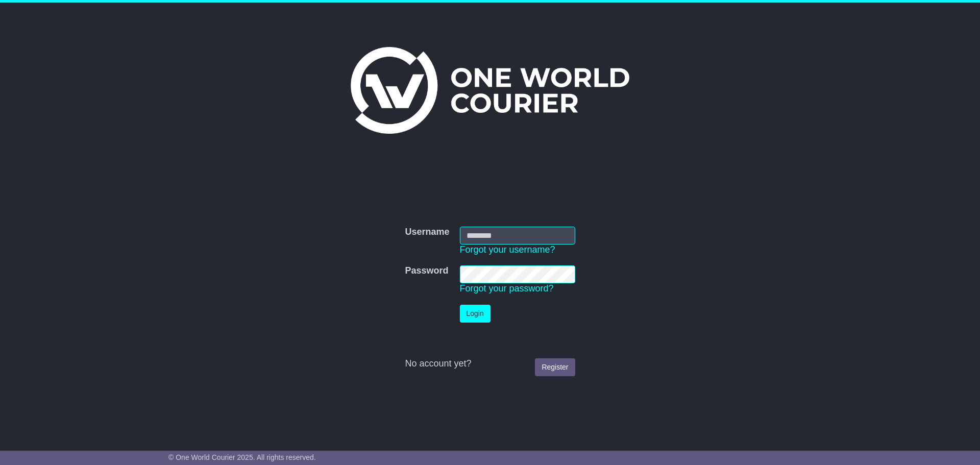 This screenshot has width=980, height=465. What do you see at coordinates (507, 250) in the screenshot?
I see `a: Forgot your username?` at bounding box center [507, 250].